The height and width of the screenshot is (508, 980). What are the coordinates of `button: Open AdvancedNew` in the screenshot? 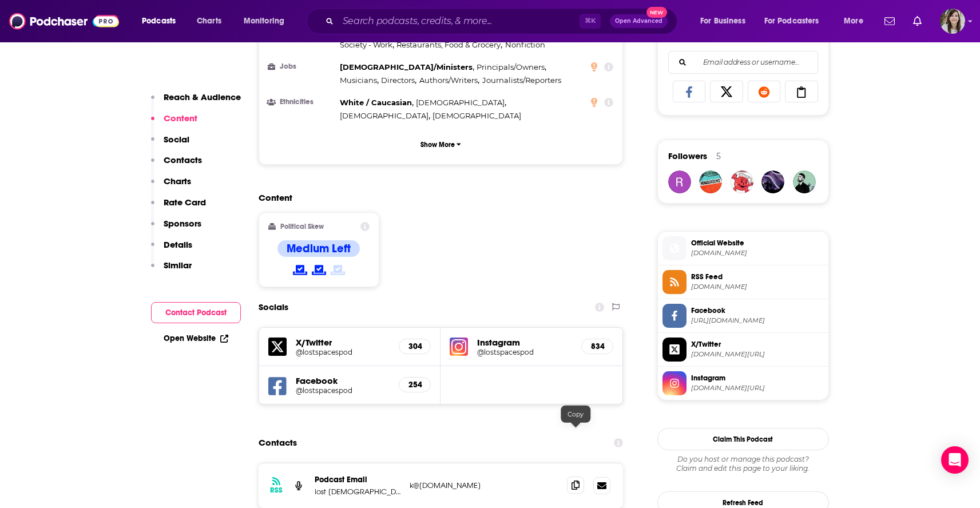 It's located at (639, 21).